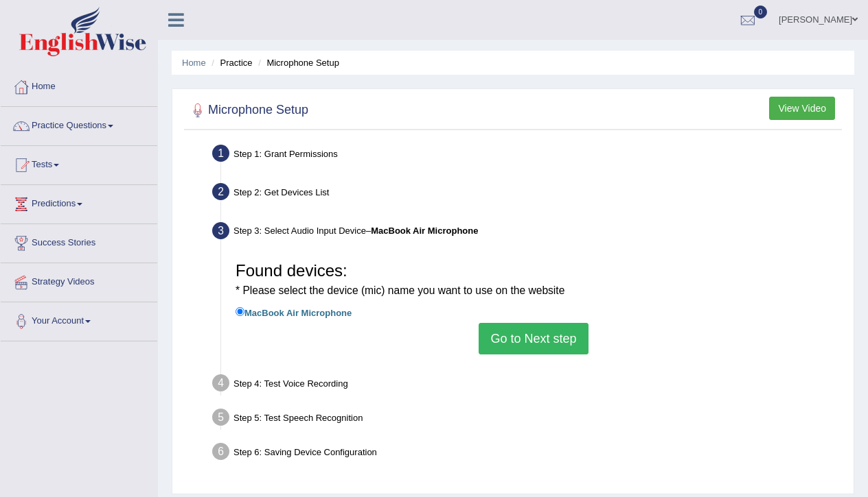  Describe the element at coordinates (79, 124) in the screenshot. I see `a: Practice Questions` at that location.